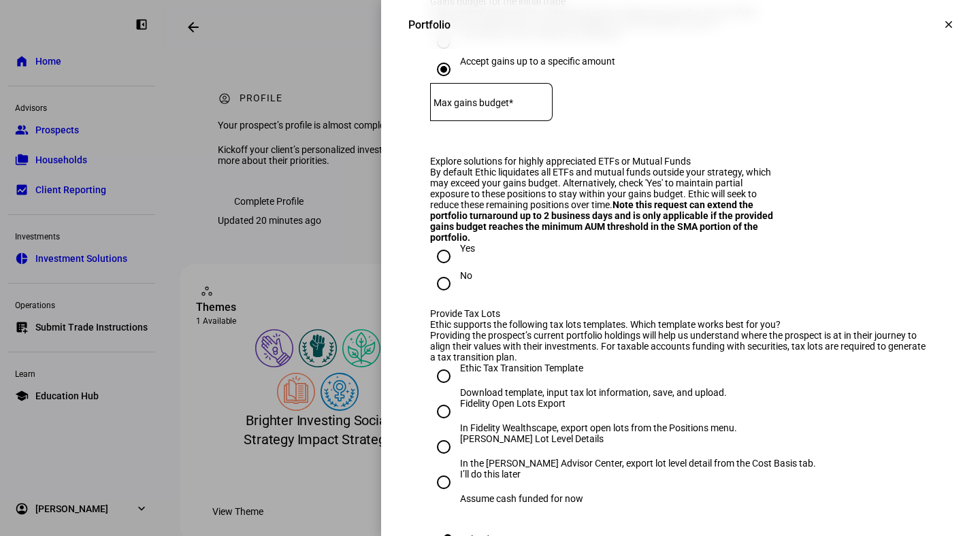  I want to click on div: Explore solutions for highly appreciated ETFs or Mutual Funds, so click(605, 161).